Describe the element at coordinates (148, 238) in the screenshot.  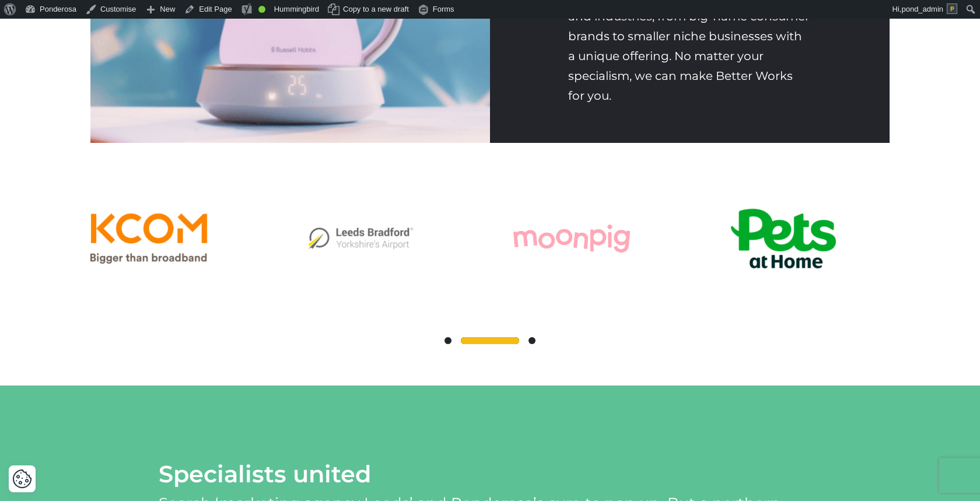
I see `img: KCOM-logo` at that location.